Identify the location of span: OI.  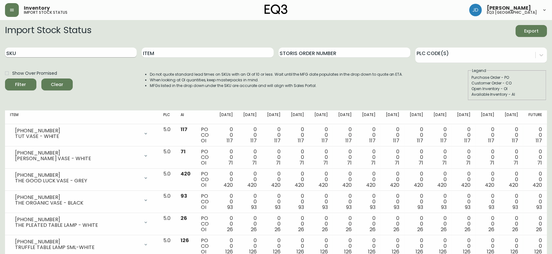
(203, 230).